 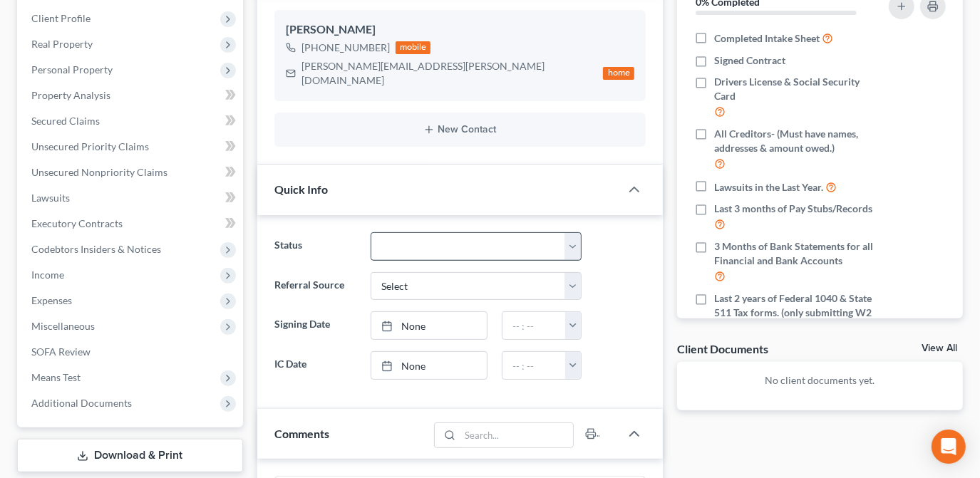 I want to click on span: Last 2 years of Federal 1040 & State 511 Tax forms. (only submitting W2 is not acceptable), so click(x=796, y=313).